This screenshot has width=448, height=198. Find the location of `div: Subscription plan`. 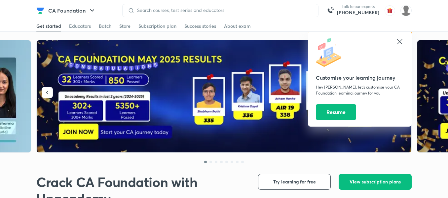

div: Subscription plan is located at coordinates (157, 26).